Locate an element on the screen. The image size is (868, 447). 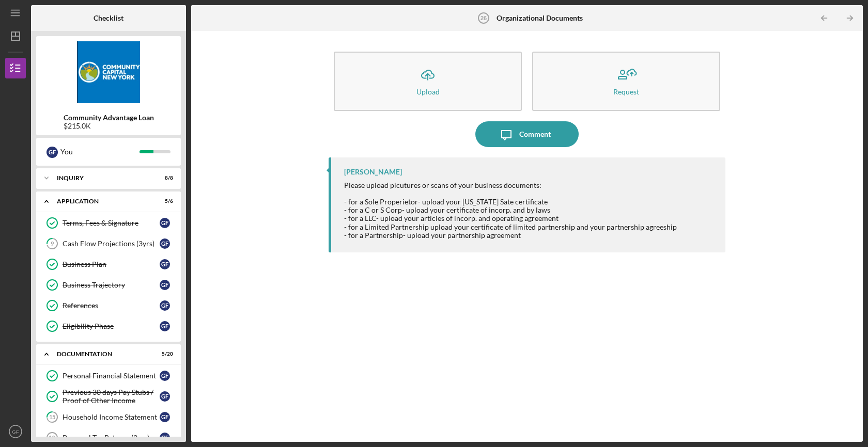
a: 9Cash Flow Projections (3yrs)GF is located at coordinates (109, 244).